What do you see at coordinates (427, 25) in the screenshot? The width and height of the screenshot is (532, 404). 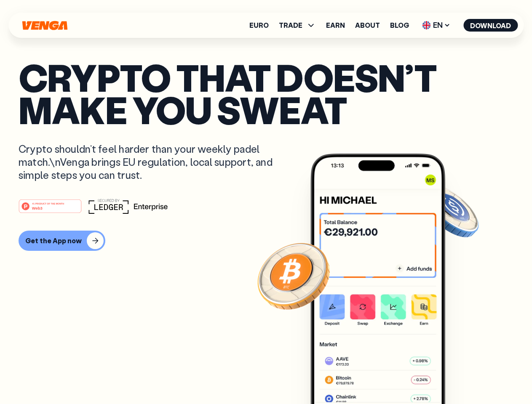 I see `img: flag-uk` at bounding box center [427, 25].